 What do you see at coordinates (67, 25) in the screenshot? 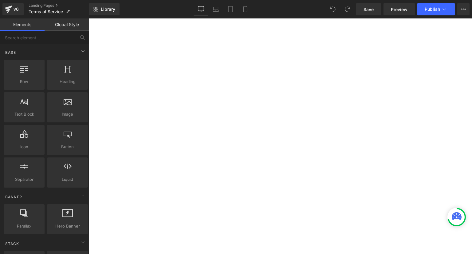
I see `a: Global Style` at bounding box center [67, 25].